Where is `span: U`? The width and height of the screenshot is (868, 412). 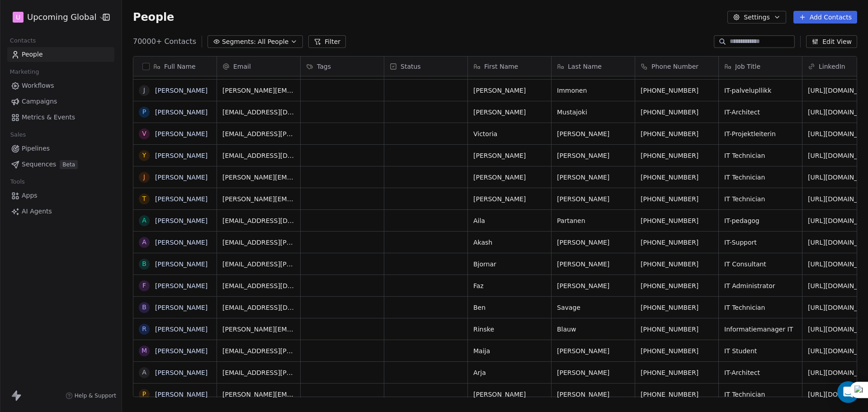
span: U is located at coordinates (18, 17).